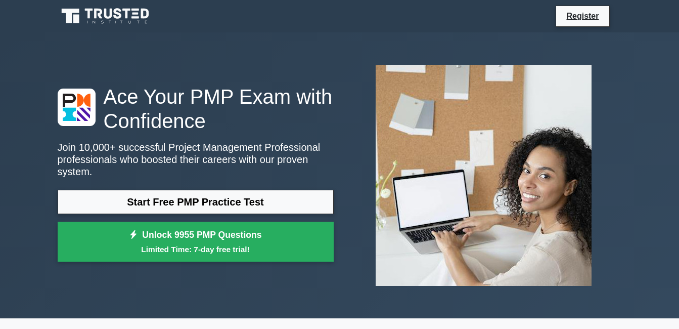  Describe the element at coordinates (583, 16) in the screenshot. I see `a: Register` at that location.